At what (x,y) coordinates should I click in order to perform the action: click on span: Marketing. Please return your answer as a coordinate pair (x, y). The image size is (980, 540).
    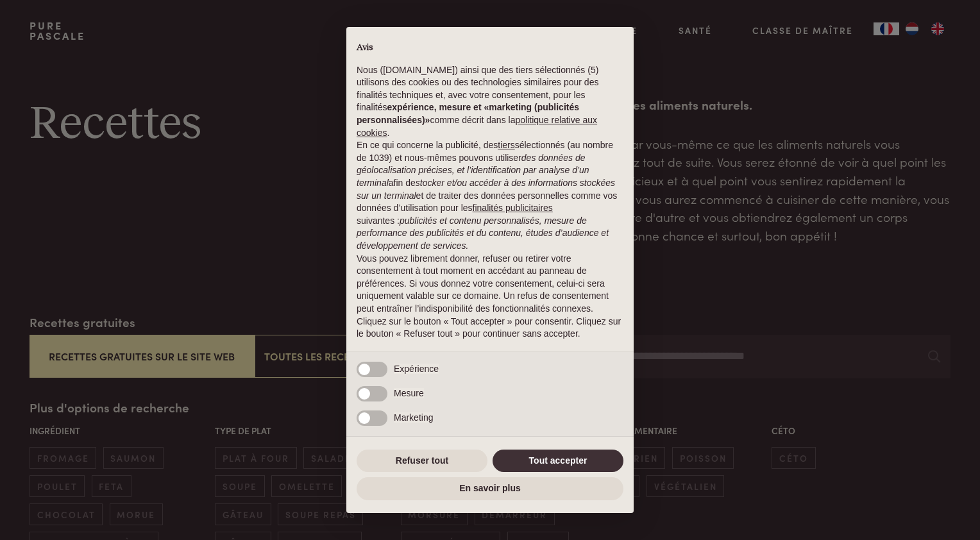
    Looking at the image, I should click on (413, 418).